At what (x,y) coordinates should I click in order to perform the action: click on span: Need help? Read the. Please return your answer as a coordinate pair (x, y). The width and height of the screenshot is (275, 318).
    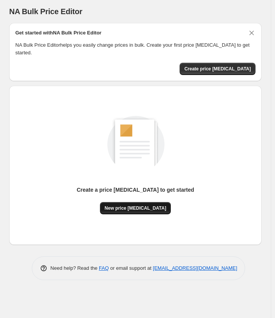
    Looking at the image, I should click on (75, 268).